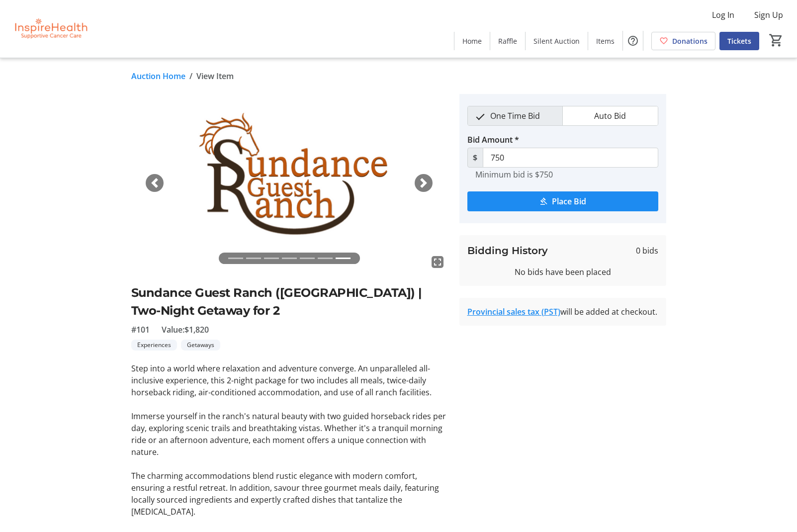 The height and width of the screenshot is (532, 797). Describe the element at coordinates (723, 15) in the screenshot. I see `button: Log In` at that location.